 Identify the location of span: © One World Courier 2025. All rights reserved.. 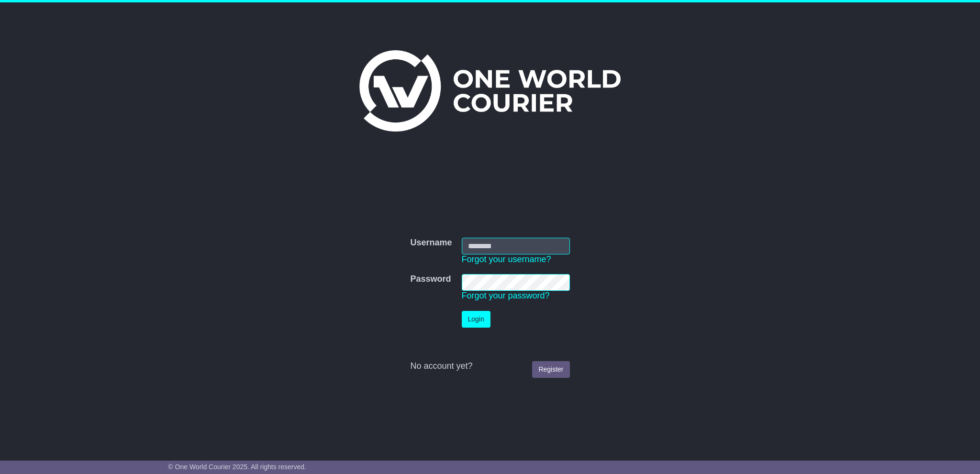
(237, 467).